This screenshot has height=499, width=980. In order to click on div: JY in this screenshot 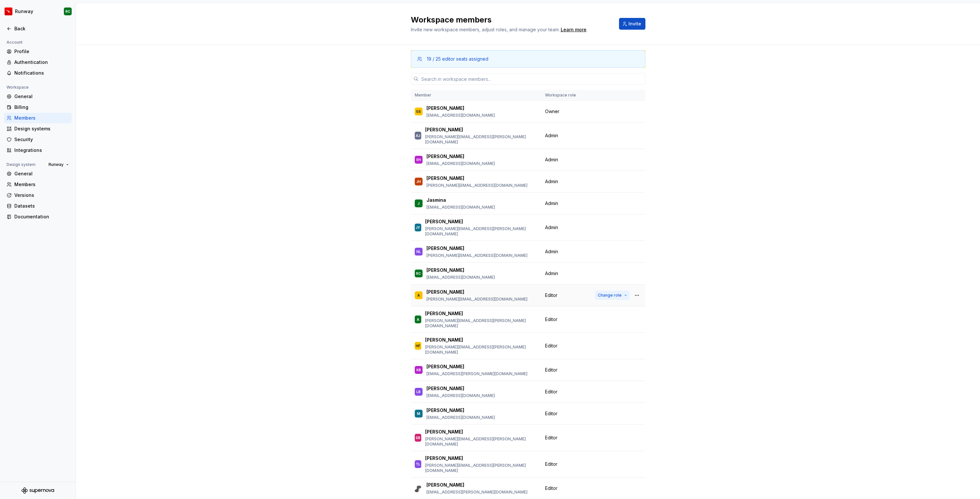, I will do `click(418, 227)`.